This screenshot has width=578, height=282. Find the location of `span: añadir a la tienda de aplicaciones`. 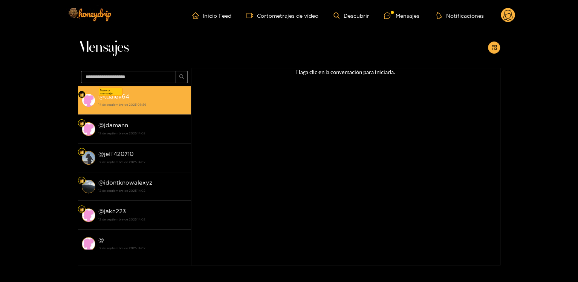

span: añadir a la tienda de aplicaciones is located at coordinates (494, 48).